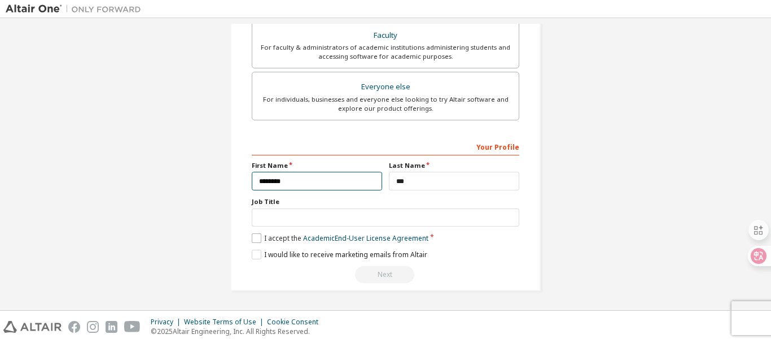 The image size is (771, 343). Describe the element at coordinates (366, 238) in the screenshot. I see `a: Academic End-User License Agreement` at that location.